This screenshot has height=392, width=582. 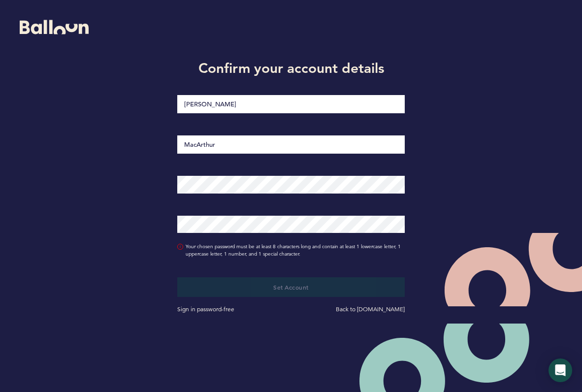 What do you see at coordinates (291, 68) in the screenshot?
I see `h1: Confirm your account details` at bounding box center [291, 68].